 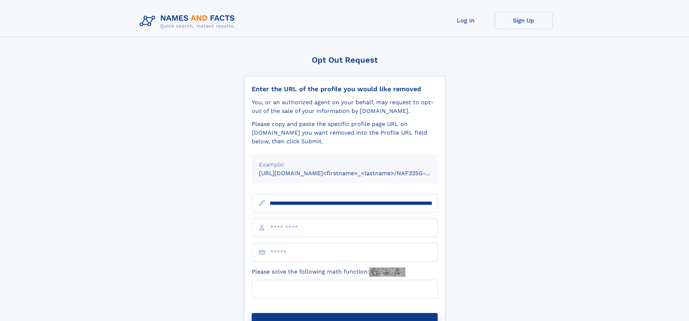 What do you see at coordinates (466, 20) in the screenshot?
I see `a: Log In` at bounding box center [466, 20].